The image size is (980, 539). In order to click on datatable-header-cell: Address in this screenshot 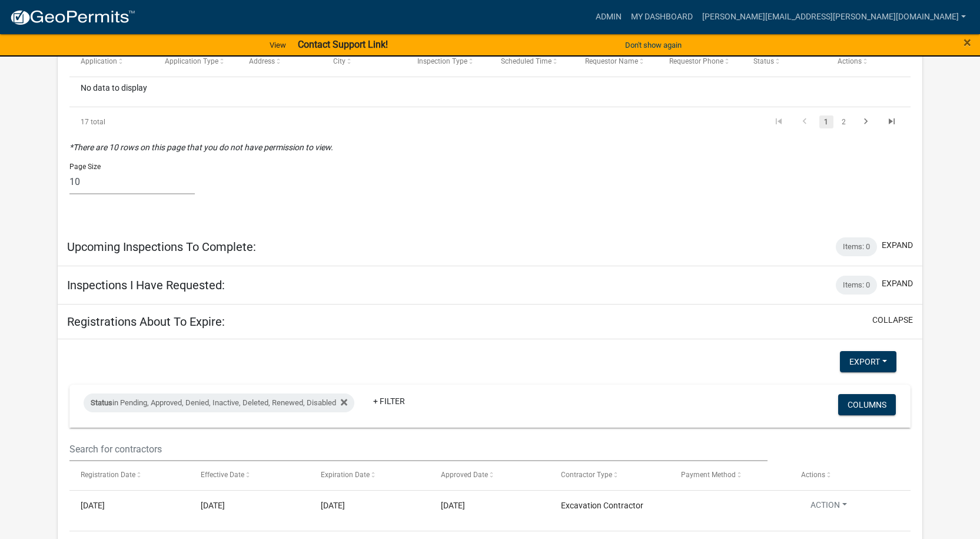, I will do `click(280, 62)`.